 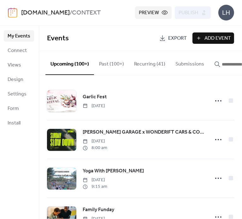 I want to click on a: Family Funday, so click(x=99, y=210).